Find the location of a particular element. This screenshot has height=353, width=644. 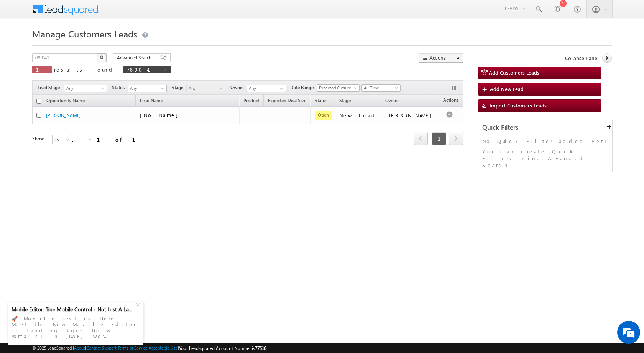

span: results found is located at coordinates (84, 69).